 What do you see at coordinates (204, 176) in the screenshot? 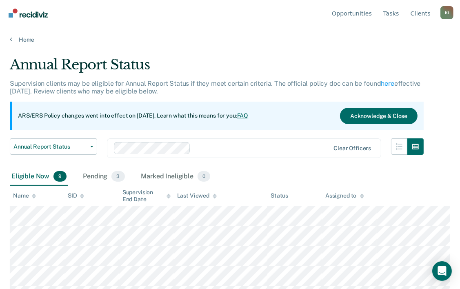
I see `span: 0` at bounding box center [204, 176].